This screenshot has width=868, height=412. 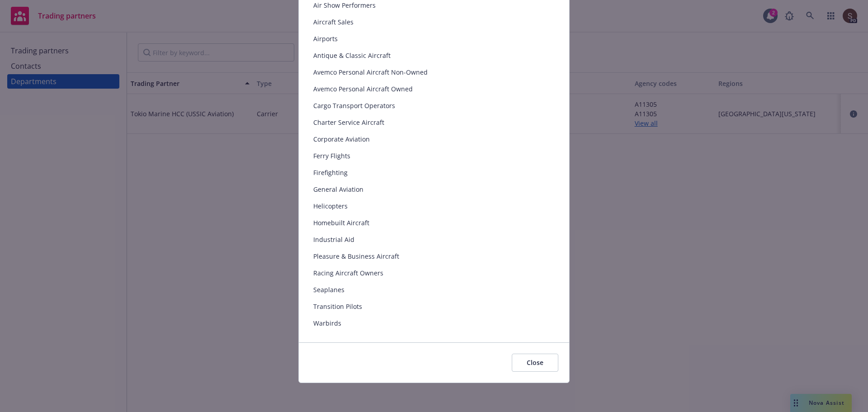 What do you see at coordinates (434, 189) in the screenshot?
I see `span: General Aviation` at bounding box center [434, 189].